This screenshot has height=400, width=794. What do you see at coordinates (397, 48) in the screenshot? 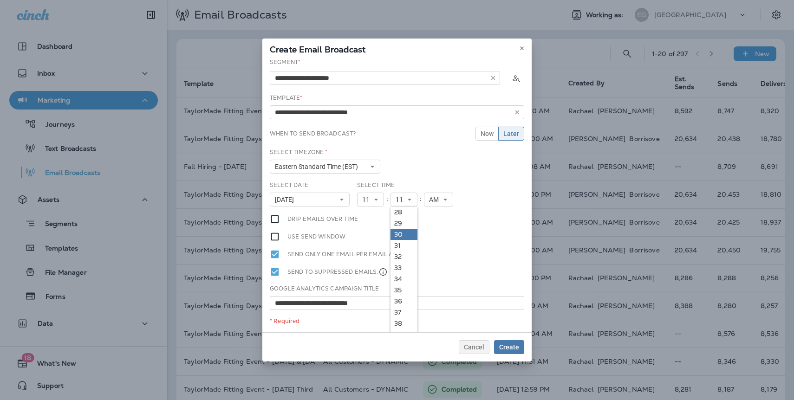
I see `div: Create Email Broadcast` at bounding box center [397, 48].